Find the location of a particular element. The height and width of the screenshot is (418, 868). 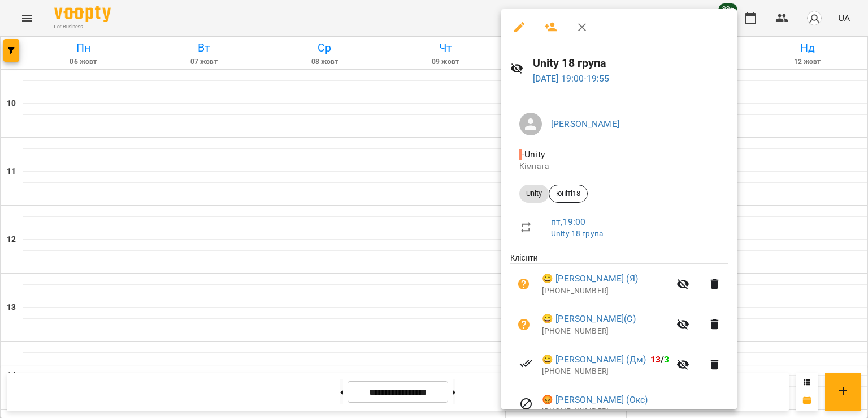

span: юніті18 is located at coordinates (569, 194).